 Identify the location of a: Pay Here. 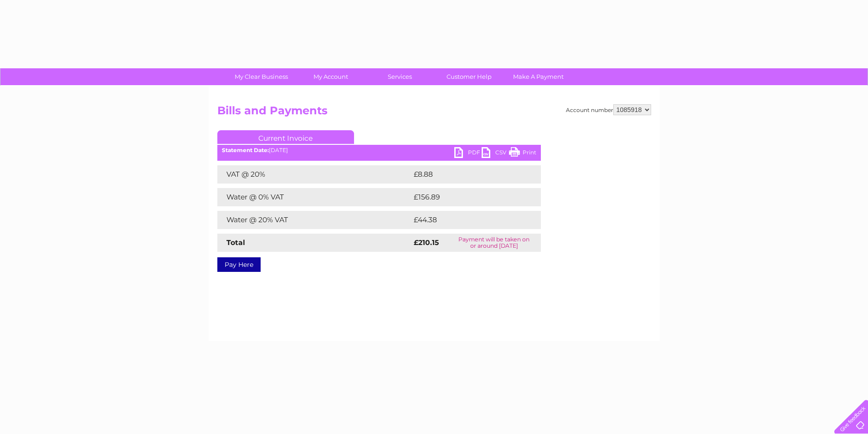
(239, 265).